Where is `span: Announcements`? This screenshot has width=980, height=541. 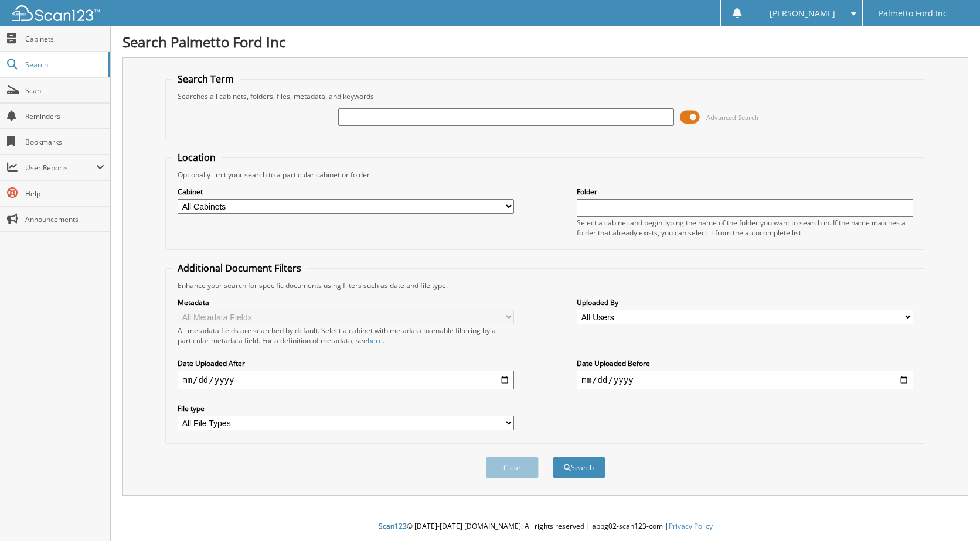 span: Announcements is located at coordinates (65, 219).